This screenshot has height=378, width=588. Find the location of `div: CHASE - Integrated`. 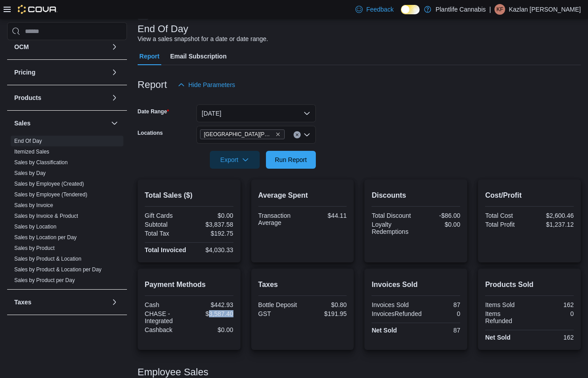

div: CHASE - Integrated is located at coordinates (165, 317).